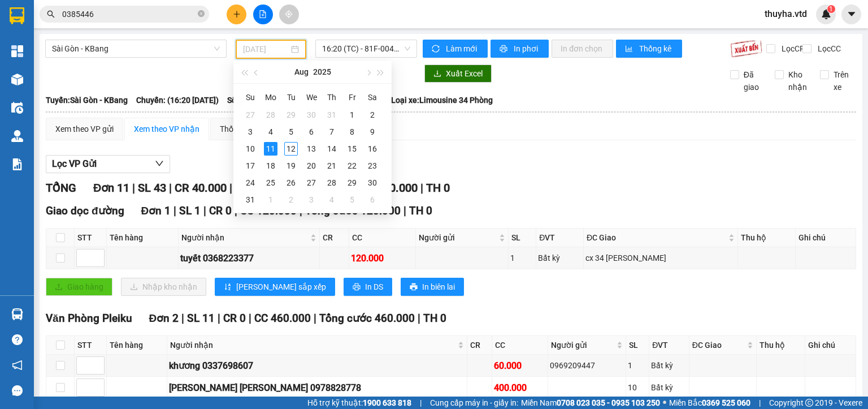 This screenshot has width=868, height=409. What do you see at coordinates (129, 14) in the screenshot?
I see `input: Tìm tên, số ĐT hoặc mã đơn` at bounding box center [129, 14].